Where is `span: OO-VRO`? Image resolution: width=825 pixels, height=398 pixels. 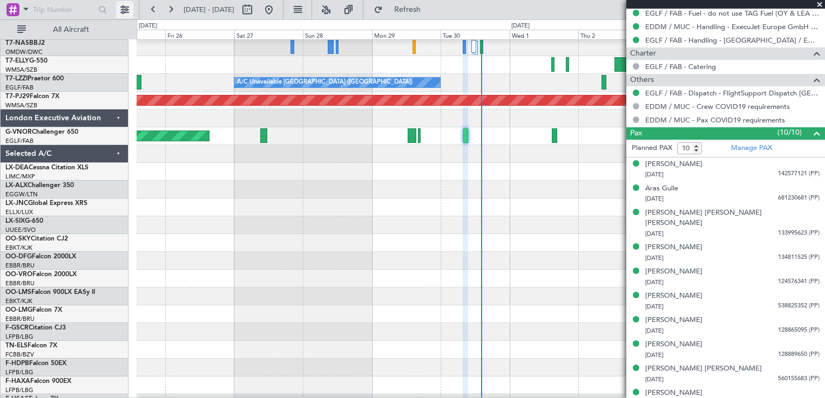
span: OO-VRO is located at coordinates (19, 275).